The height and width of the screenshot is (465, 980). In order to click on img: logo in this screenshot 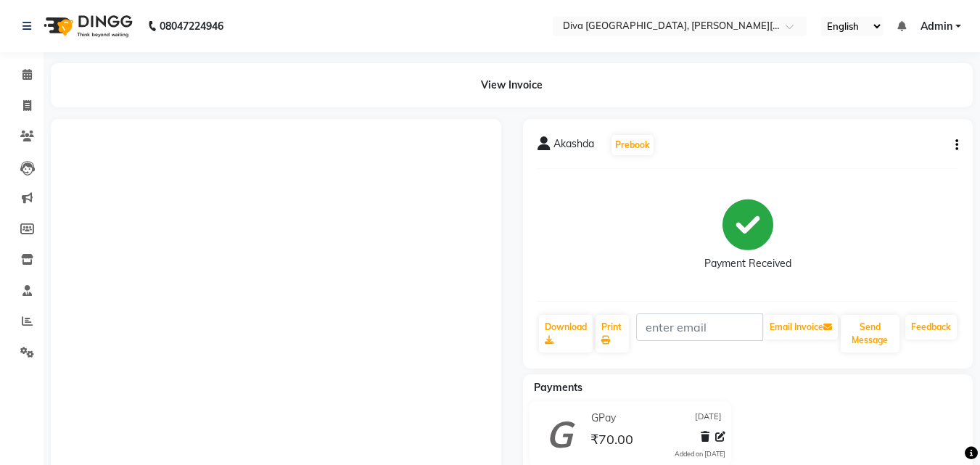, I will do `click(86, 26)`.